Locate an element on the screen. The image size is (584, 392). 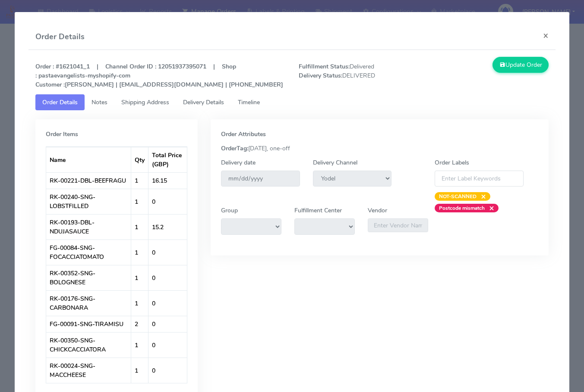
label: Vendor is located at coordinates (377, 210).